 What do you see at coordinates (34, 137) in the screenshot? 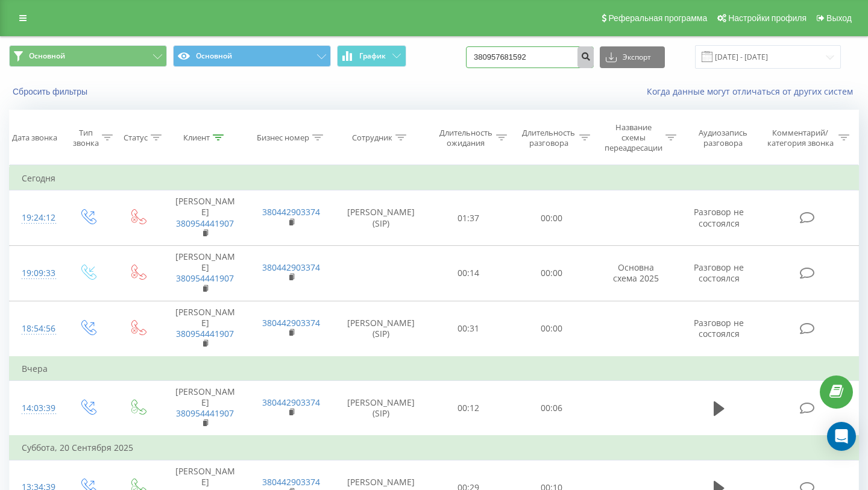
I see `div: Дата звонка` at bounding box center [34, 137].